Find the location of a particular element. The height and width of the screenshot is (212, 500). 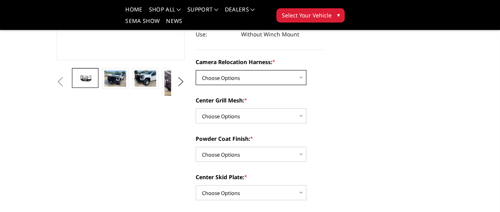

a: SEMA Show is located at coordinates (142, 24).